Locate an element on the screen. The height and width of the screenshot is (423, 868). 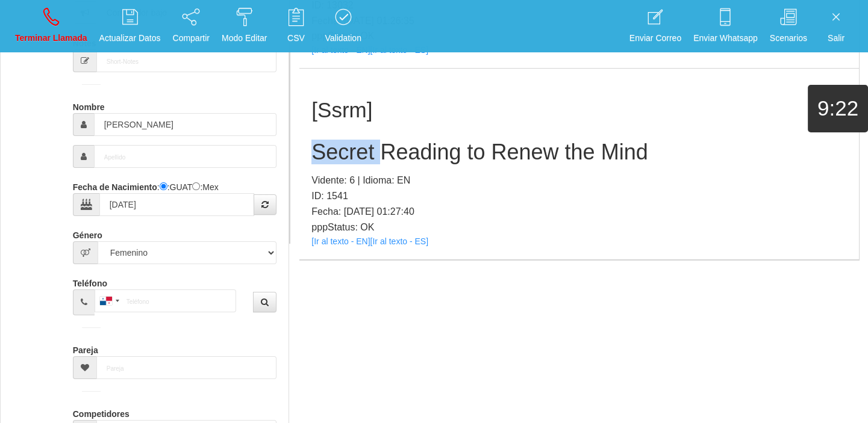
p: Modo Editar is located at coordinates (244, 38).